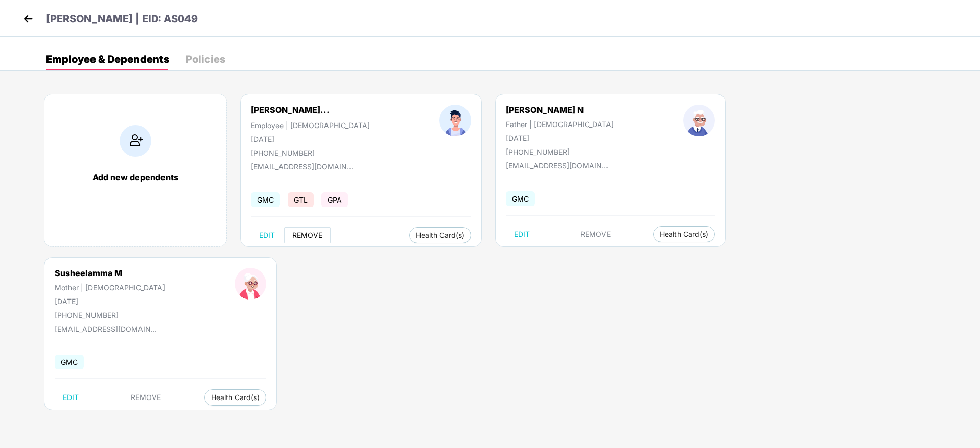 The width and height of the screenshot is (980, 448). I want to click on span: GTL, so click(300, 200).